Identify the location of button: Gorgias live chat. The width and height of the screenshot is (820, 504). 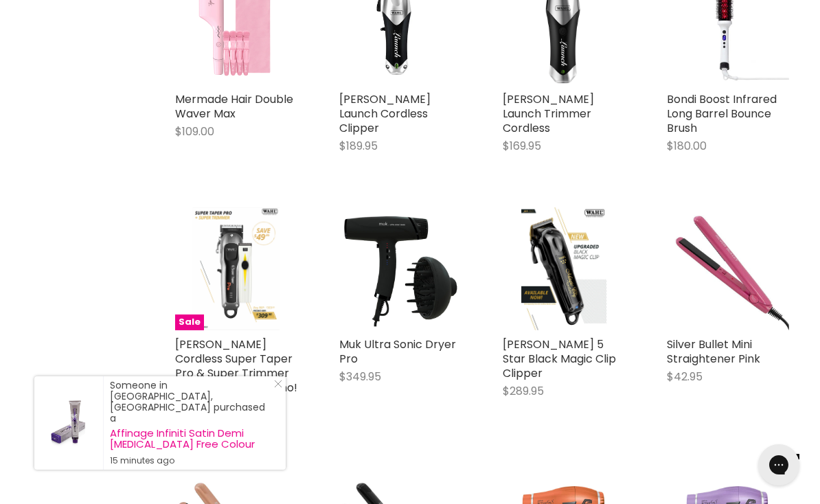
(28, 25).